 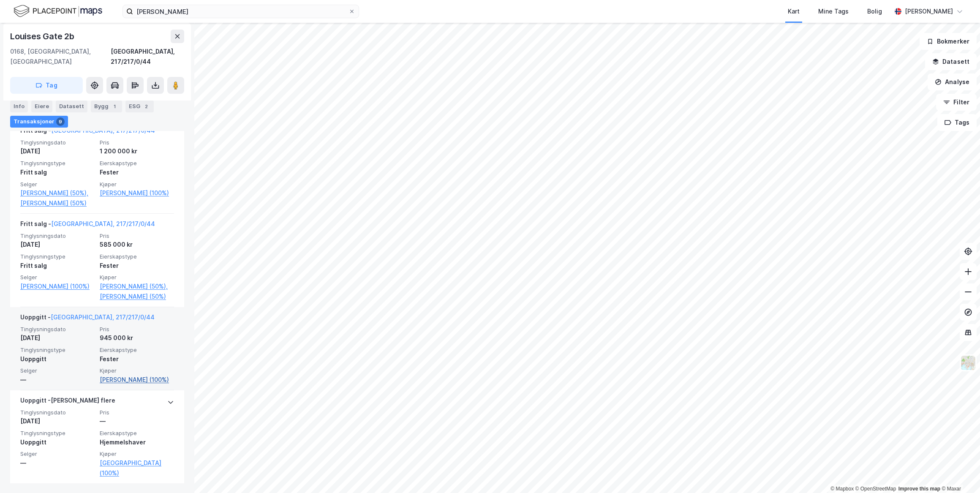 What do you see at coordinates (88, 319) in the screenshot?
I see `div: Uoppgitt -` at bounding box center [88, 319].